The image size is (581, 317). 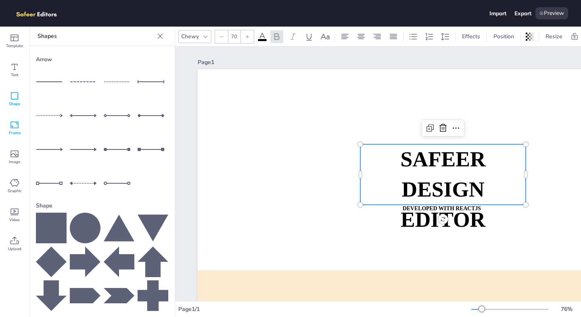 What do you see at coordinates (443, 205) in the screenshot?
I see `strong: DESIGN EDITOR` at bounding box center [443, 205].